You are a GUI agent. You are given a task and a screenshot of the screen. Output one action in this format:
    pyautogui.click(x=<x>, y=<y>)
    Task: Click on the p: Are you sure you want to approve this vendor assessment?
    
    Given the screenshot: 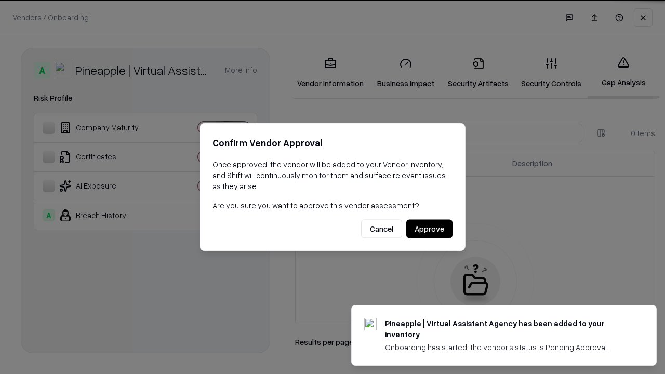 What is the action you would take?
    pyautogui.click(x=332, y=205)
    